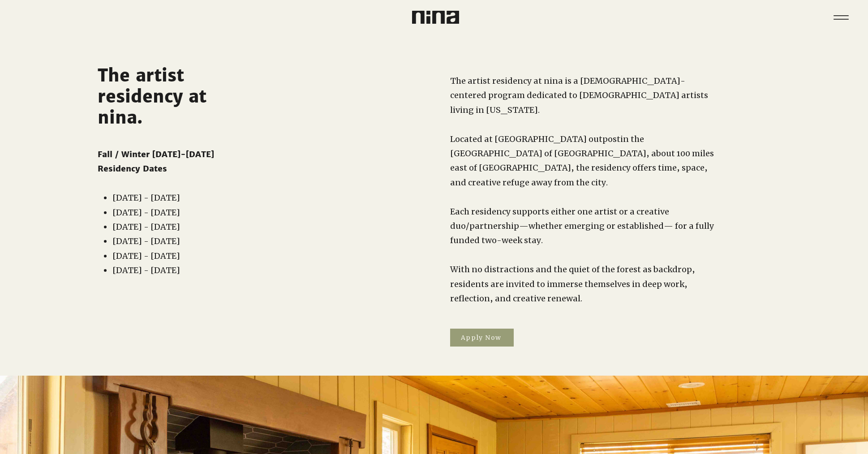 This screenshot has width=868, height=454. Describe the element at coordinates (581, 227) in the screenshot. I see `span: Each residency supports either one artist or a creative duo/partnership—whether emerging or estab...` at that location.